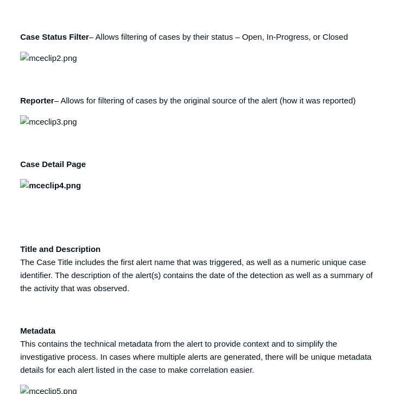  I want to click on p: The Case Title includes the first alert name that was triggered, as well as a numeric unique case..., so click(202, 269).